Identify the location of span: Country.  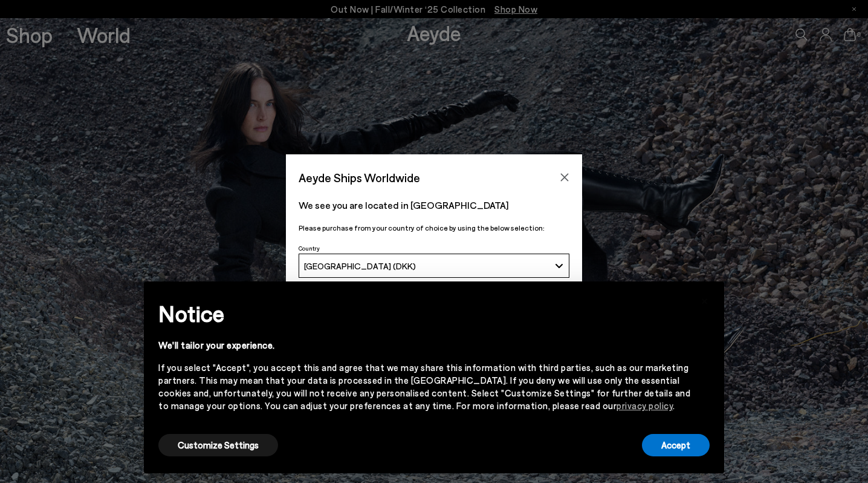
(309, 248).